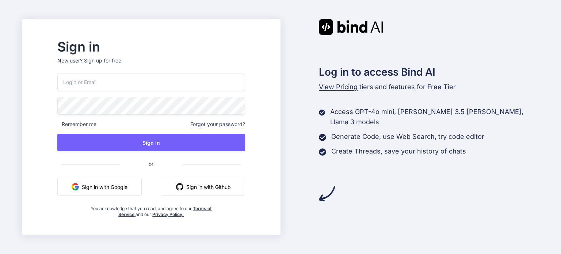  What do you see at coordinates (398, 151) in the screenshot?
I see `p: Create Threads, save your history of chats` at bounding box center [398, 151].